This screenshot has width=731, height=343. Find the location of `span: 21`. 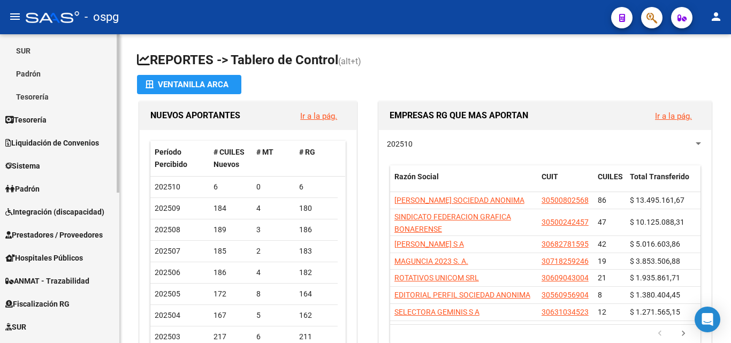

span: 21 is located at coordinates (602, 278).